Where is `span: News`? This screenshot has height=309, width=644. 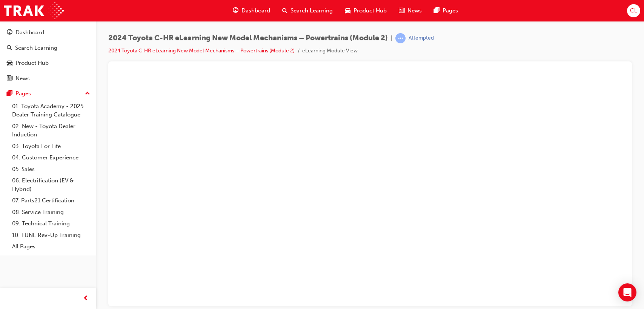 span: News is located at coordinates (415, 11).